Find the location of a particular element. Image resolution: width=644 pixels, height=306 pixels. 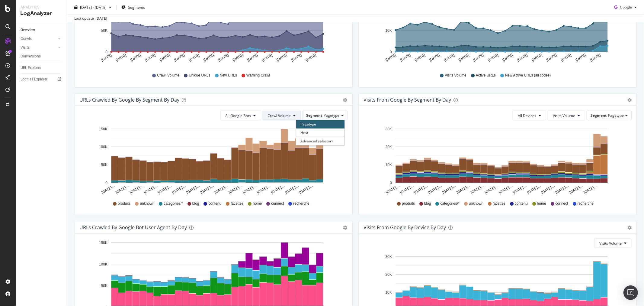

div: Open Intercom Messenger is located at coordinates (631, 293).